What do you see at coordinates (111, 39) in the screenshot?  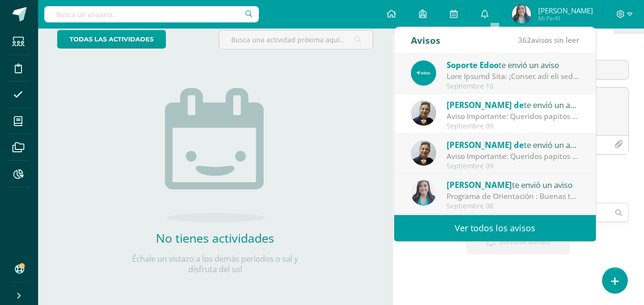 I see `a: todas las Actividades` at bounding box center [111, 39].